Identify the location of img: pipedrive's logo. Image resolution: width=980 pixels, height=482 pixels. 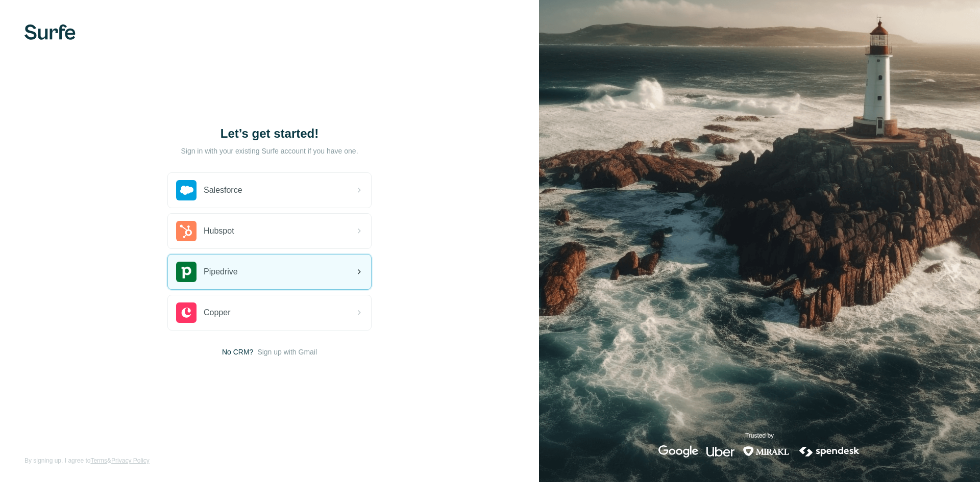
(187, 272).